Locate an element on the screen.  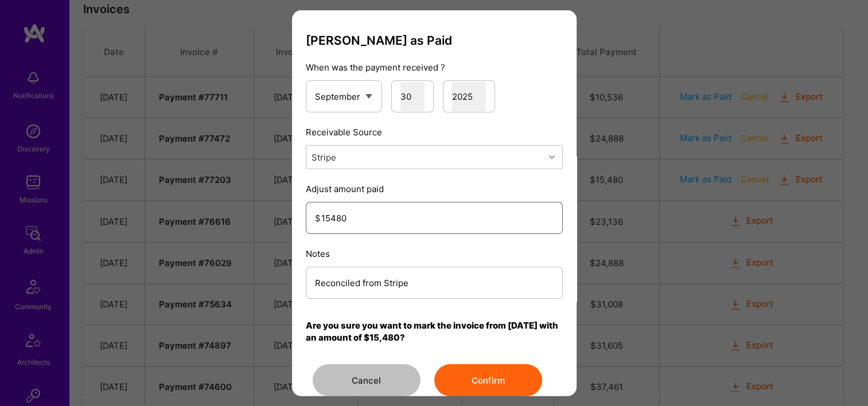
button: Cancel is located at coordinates (367, 380).